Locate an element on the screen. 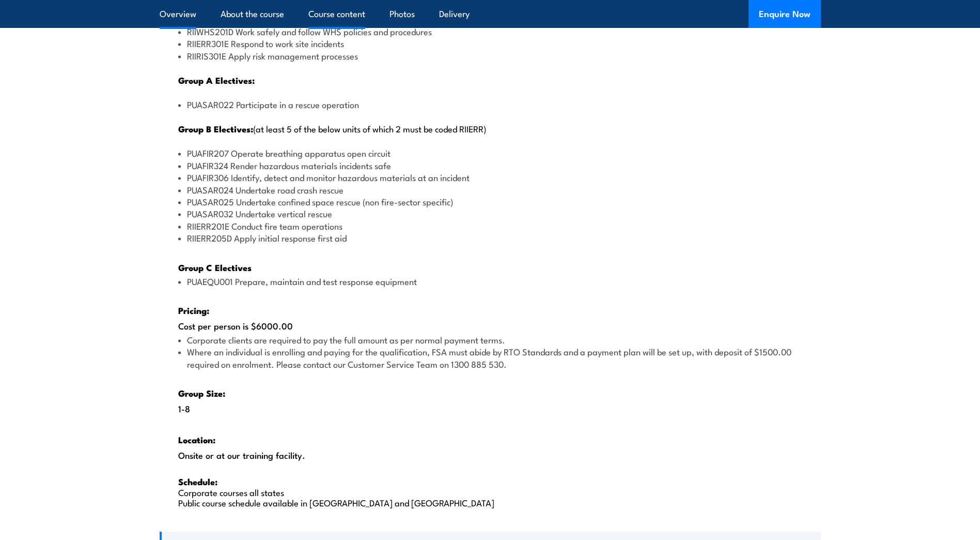  li: PUAFIR324 Render hazardous materials incidents safe is located at coordinates (490, 165).